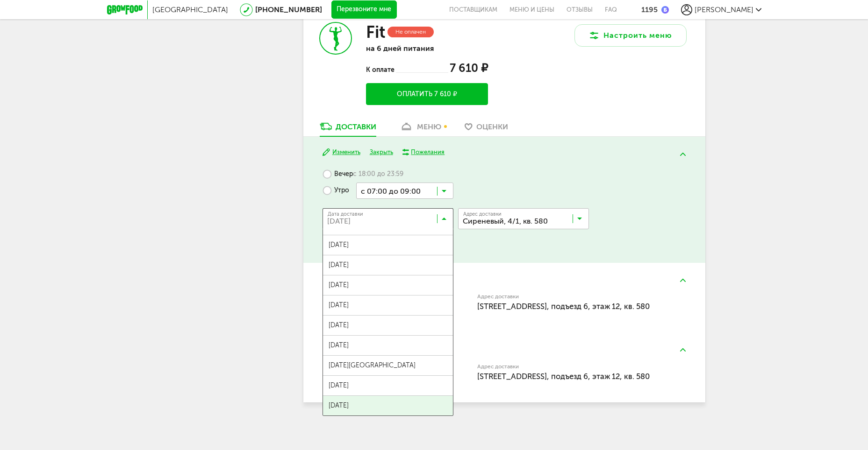 The image size is (868, 450). What do you see at coordinates (426, 48) in the screenshot?
I see `p: на 6 дней питания` at bounding box center [426, 48].